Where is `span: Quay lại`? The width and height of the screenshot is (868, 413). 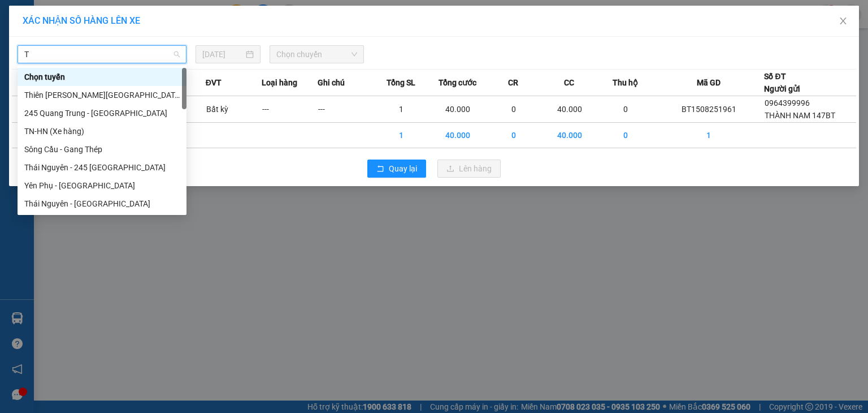 span: Quay lại is located at coordinates (403, 169).